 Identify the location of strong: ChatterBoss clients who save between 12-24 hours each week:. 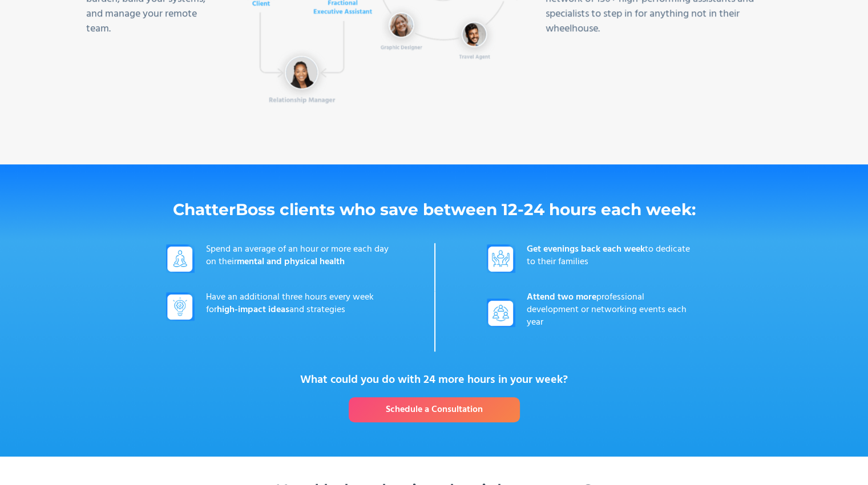
(434, 209).